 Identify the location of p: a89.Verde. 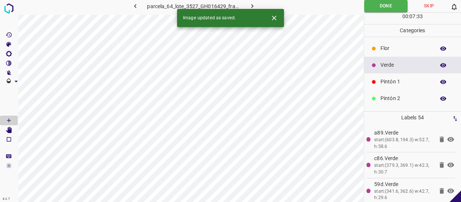
(404, 133).